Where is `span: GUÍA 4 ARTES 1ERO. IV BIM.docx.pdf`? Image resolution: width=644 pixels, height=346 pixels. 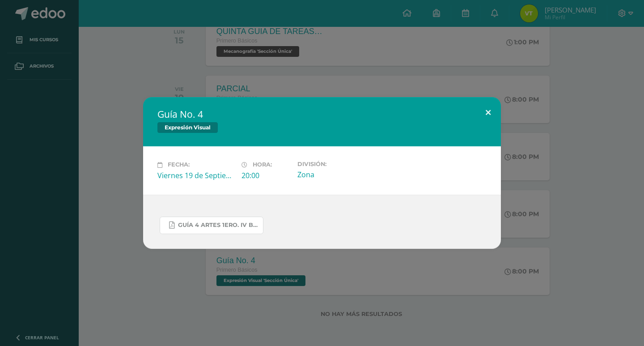
span: GUÍA 4 ARTES 1ERO. IV BIM.docx.pdf is located at coordinates (218, 225).